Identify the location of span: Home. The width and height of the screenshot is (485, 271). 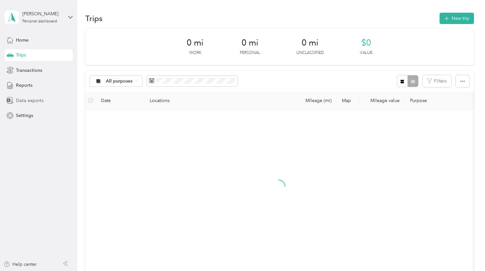
(22, 40).